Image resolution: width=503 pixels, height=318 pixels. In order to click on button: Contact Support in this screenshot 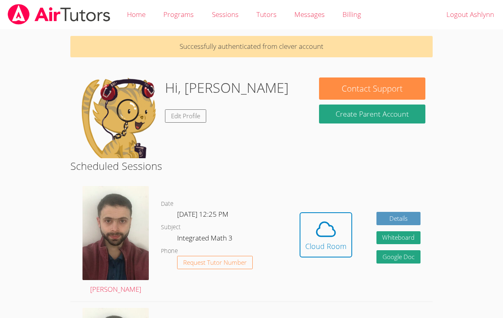, I will do `click(372, 89)`.